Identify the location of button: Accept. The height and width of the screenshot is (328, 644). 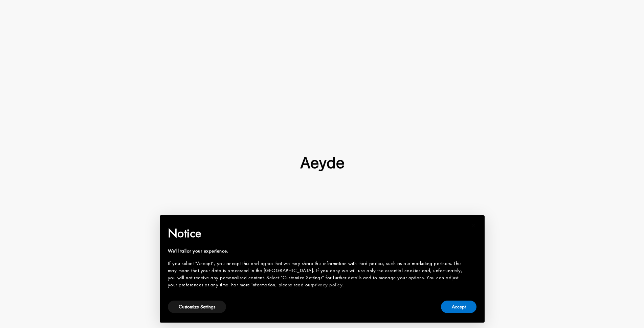
(459, 307).